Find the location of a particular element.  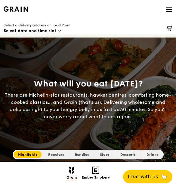

span: Grain is located at coordinates (71, 178).